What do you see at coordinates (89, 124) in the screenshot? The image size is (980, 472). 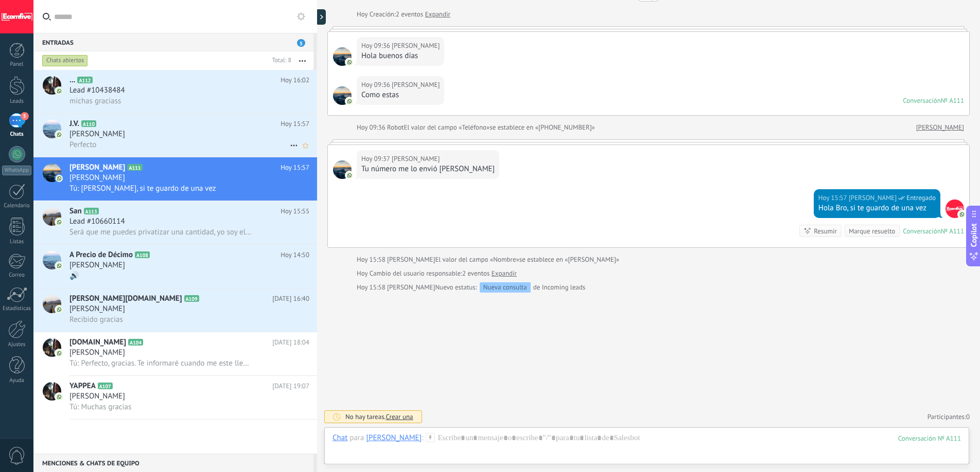 I see `span: A110` at bounding box center [89, 124].